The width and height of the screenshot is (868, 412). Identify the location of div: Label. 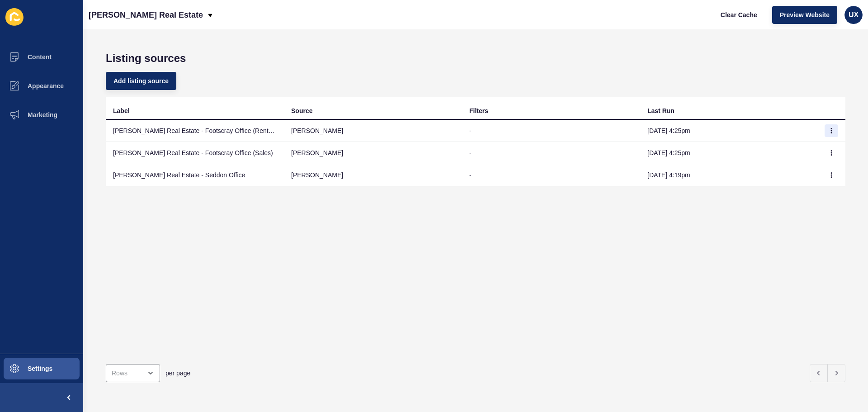
(121, 111).